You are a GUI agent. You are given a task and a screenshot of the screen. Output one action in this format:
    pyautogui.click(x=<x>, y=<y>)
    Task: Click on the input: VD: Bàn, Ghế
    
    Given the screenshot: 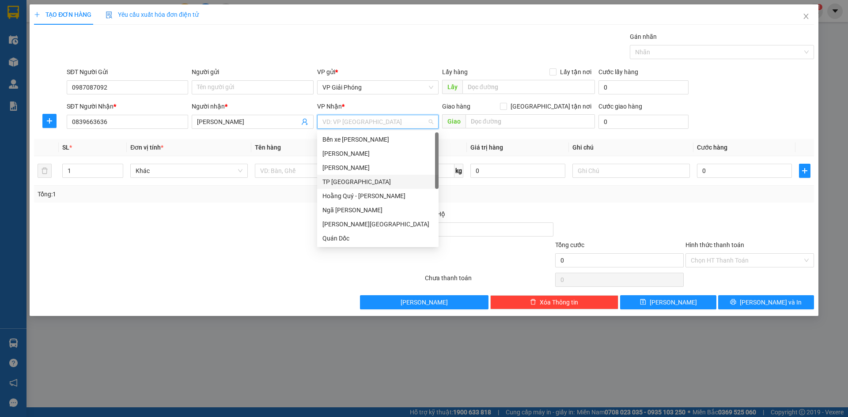 What is the action you would take?
    pyautogui.click(x=314, y=171)
    